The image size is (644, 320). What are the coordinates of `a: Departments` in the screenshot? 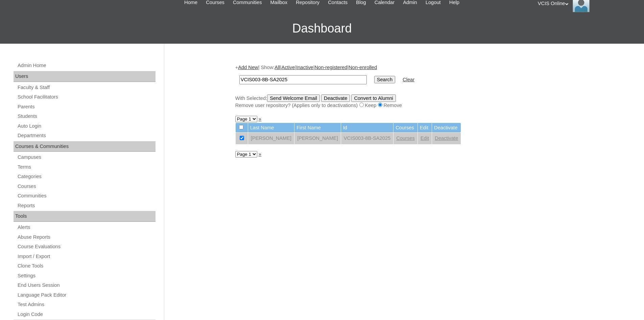 It's located at (87, 136).